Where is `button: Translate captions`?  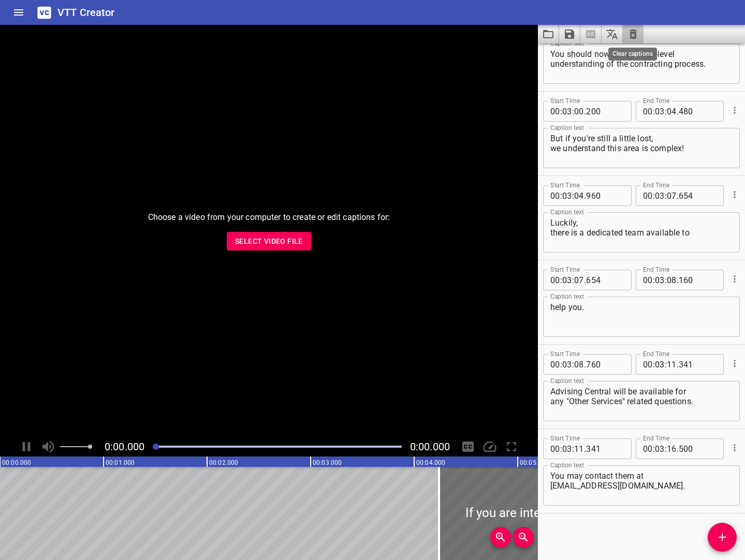 button: Translate captions is located at coordinates (612, 34).